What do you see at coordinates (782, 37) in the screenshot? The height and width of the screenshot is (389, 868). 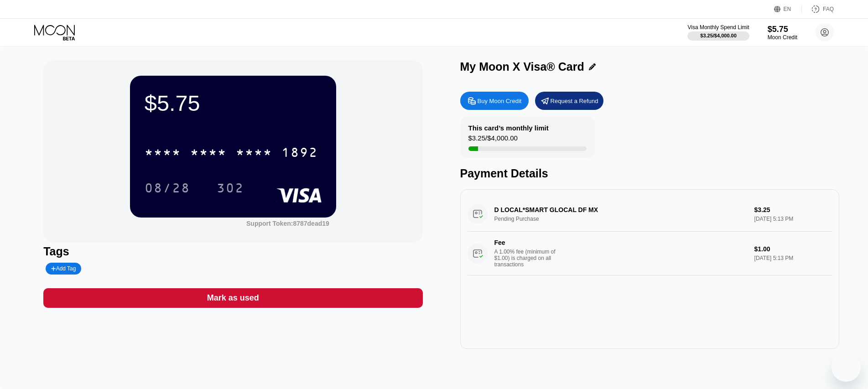 I see `div: Moon Credit` at bounding box center [782, 37].